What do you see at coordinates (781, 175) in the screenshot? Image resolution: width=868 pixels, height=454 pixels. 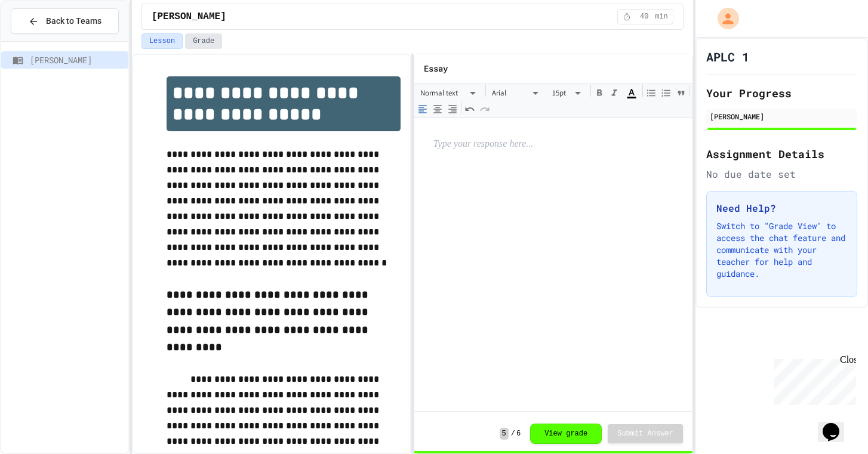 I see `div: No due date set` at bounding box center [781, 175].